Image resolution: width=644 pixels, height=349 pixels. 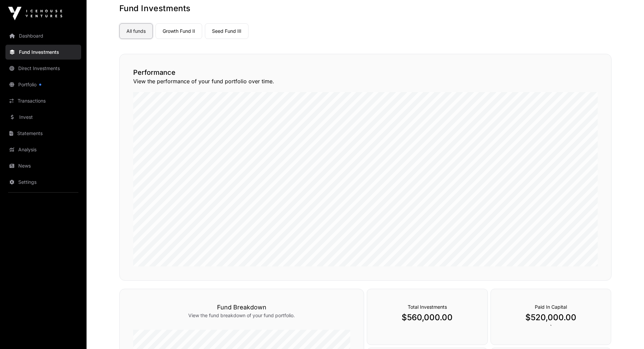 What do you see at coordinates (43, 149) in the screenshot?
I see `a: Analysis` at bounding box center [43, 149].